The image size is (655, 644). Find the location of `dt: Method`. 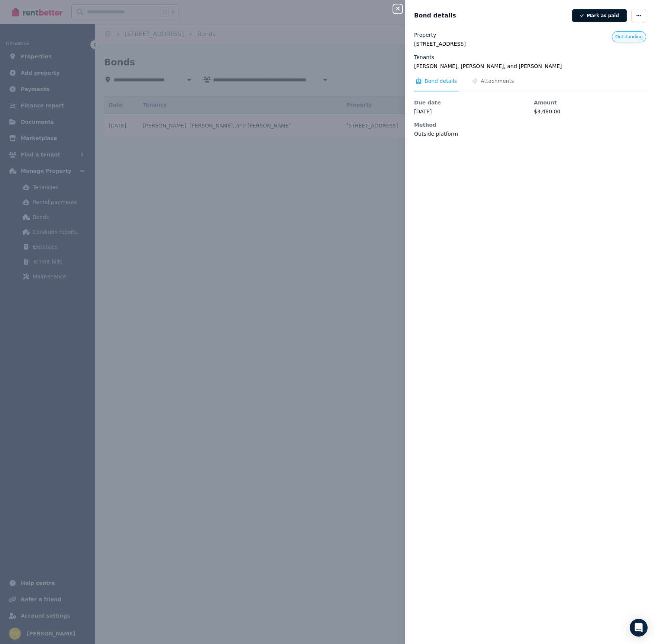

dt: Method is located at coordinates (471, 125).